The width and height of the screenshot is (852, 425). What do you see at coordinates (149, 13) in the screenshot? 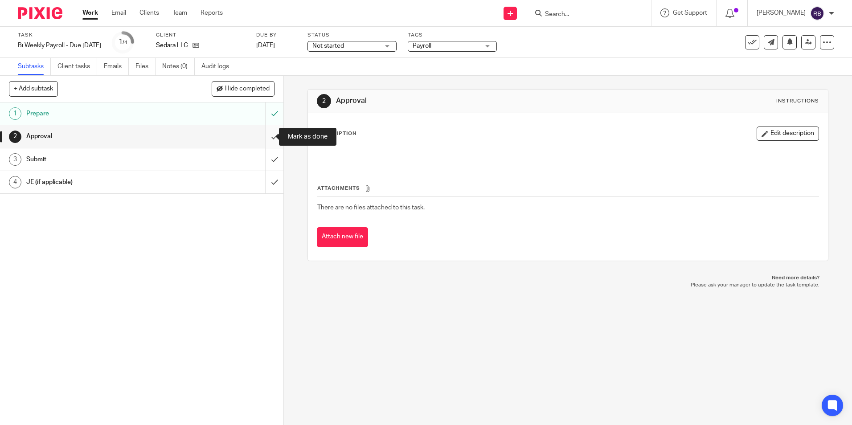
I see `a: Clients` at bounding box center [149, 13].